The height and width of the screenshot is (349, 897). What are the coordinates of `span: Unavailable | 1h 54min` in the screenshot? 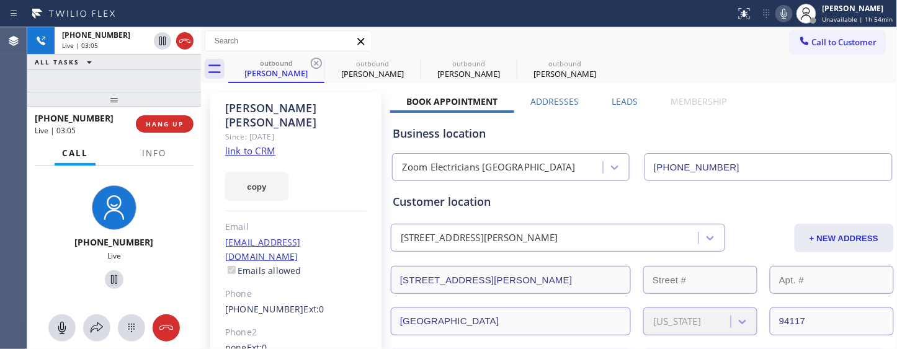 It's located at (858, 19).